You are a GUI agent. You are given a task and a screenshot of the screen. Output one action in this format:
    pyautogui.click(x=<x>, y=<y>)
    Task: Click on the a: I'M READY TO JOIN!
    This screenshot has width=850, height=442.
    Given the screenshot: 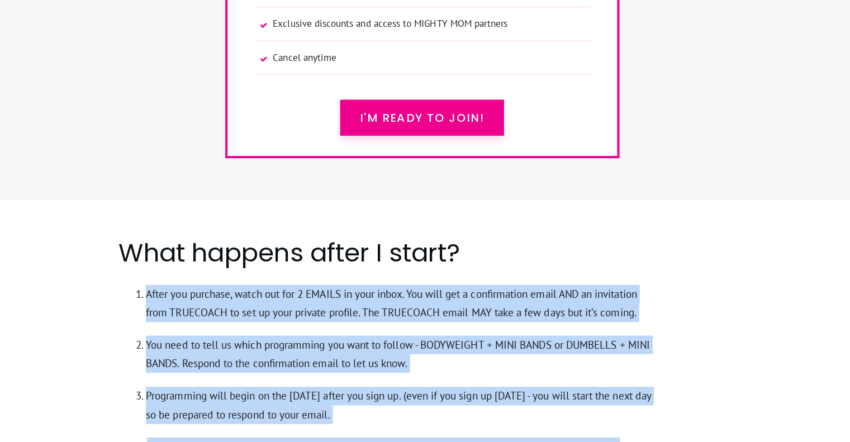 What is the action you would take?
    pyautogui.click(x=425, y=117)
    